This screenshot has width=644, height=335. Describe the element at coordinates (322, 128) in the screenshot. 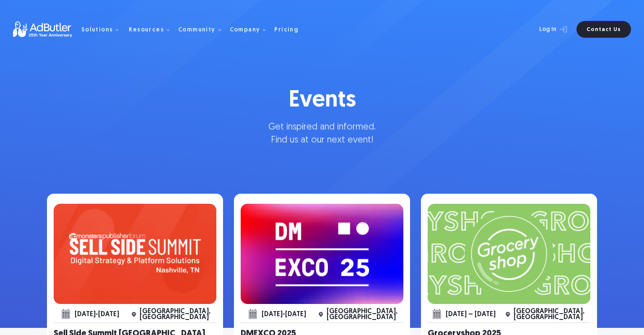

I see `p: Get inspired and informed.` at that location.